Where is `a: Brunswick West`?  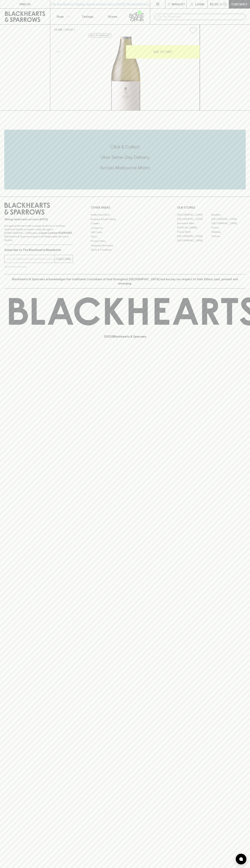
a: Brunswick West is located at coordinates (194, 223).